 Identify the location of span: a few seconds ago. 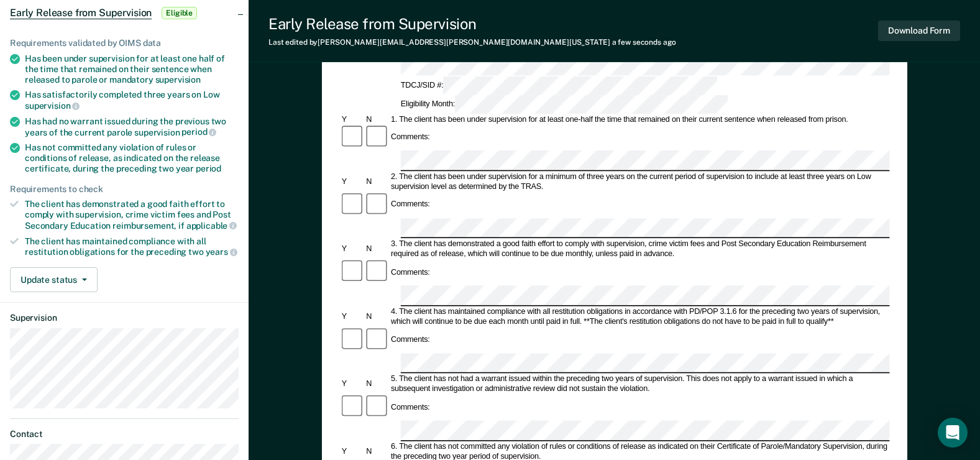
(644, 42).